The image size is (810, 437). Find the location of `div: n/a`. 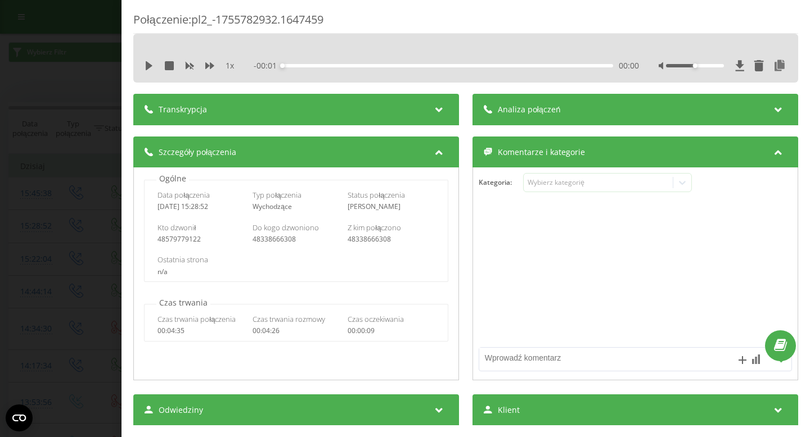

div: n/a is located at coordinates (296, 272).